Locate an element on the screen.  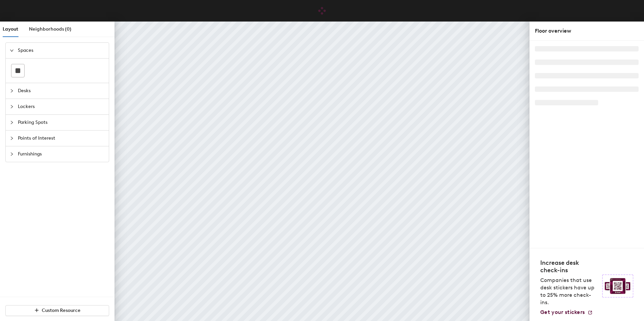
img: Sticker logo is located at coordinates (618, 286).